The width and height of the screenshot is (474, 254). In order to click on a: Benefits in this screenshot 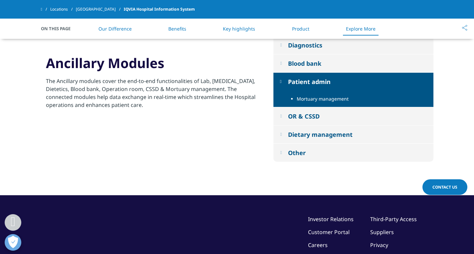, I will do `click(177, 29)`.